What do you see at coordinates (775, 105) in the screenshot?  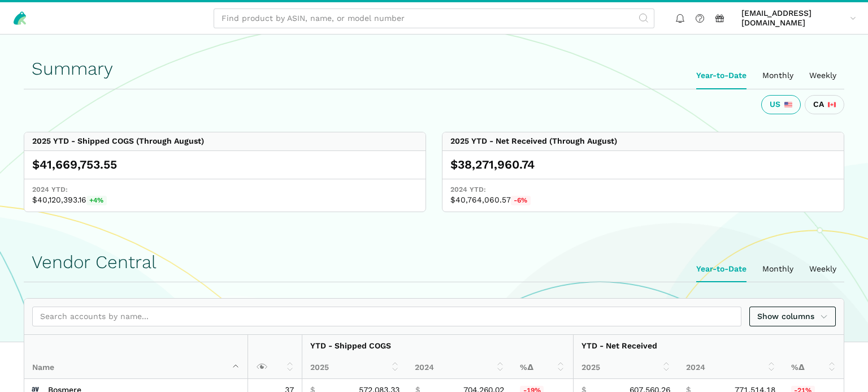 I see `span: US` at bounding box center [775, 105].